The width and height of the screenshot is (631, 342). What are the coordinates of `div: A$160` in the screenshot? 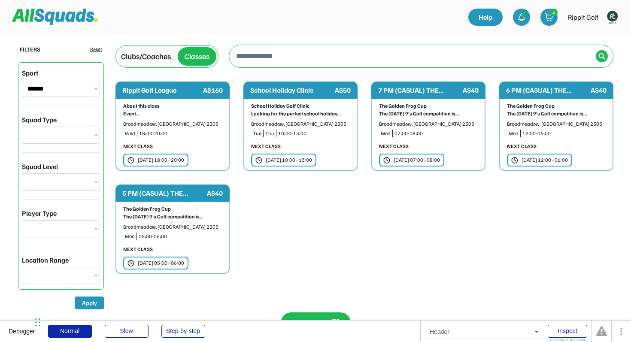 It's located at (213, 90).